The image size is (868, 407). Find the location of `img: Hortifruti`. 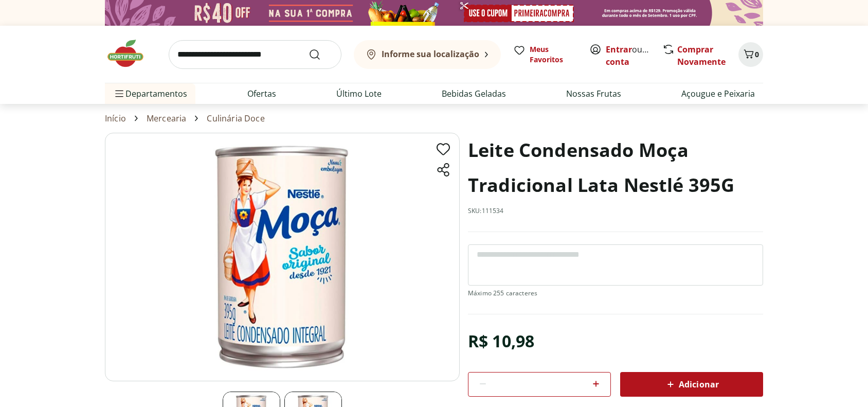

img: Hortifruti is located at coordinates (131, 53).